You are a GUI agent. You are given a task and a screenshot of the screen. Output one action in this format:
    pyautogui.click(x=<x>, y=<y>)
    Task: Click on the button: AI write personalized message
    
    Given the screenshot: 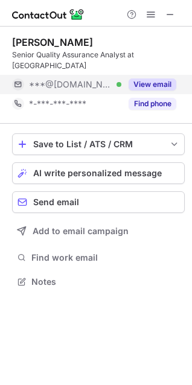 What is the action you would take?
    pyautogui.click(x=98, y=173)
    